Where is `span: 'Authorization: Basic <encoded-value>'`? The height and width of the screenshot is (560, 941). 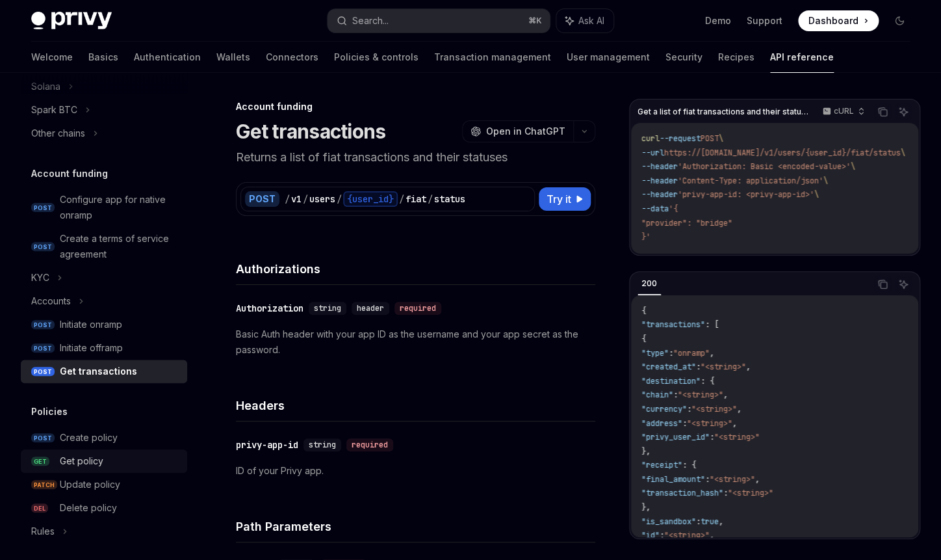 span: 'Authorization: Basic <encoded-value>' is located at coordinates (764, 166).